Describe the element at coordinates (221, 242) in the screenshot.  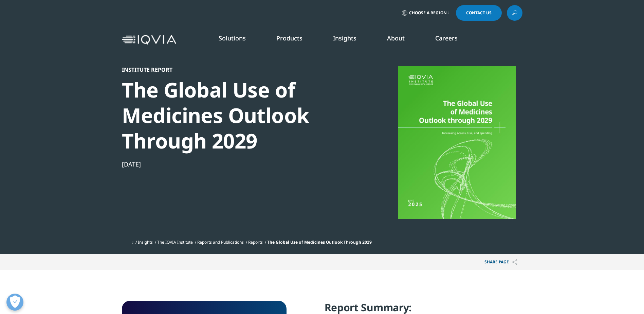
I see `a: Reports and Publications` at that location.